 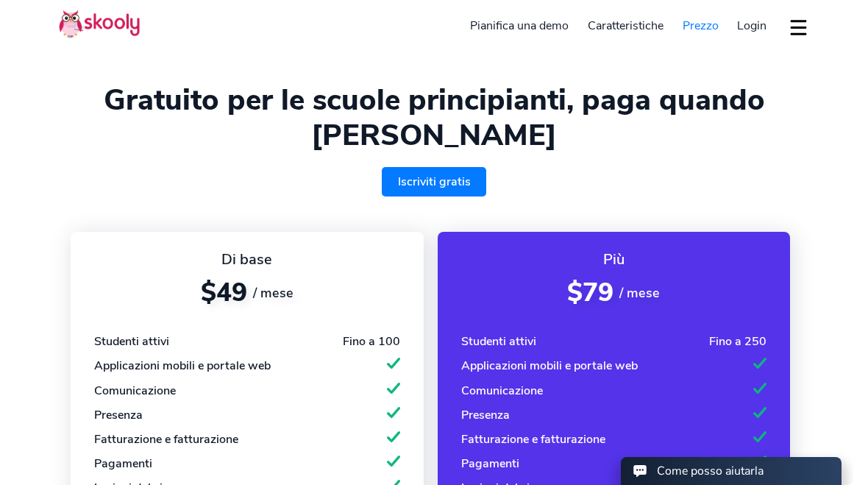 I want to click on img: Skooly, so click(x=99, y=23).